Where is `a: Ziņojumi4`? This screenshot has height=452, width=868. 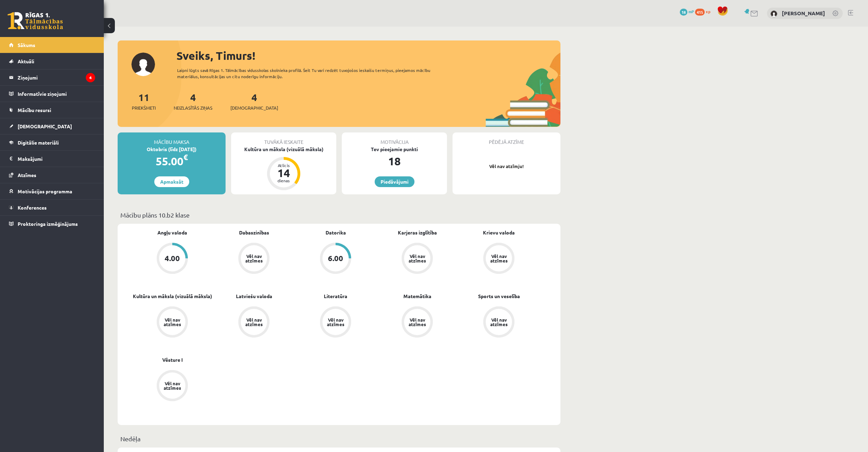 a: Ziņojumi4 is located at coordinates (52, 77).